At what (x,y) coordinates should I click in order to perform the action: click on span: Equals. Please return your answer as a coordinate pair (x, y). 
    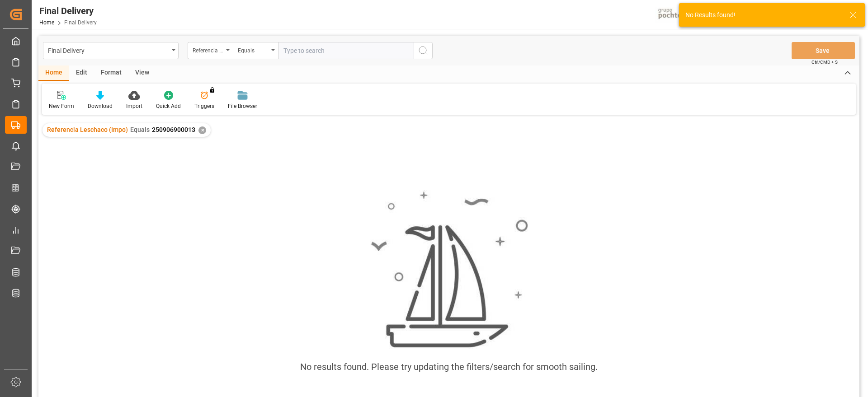
    Looking at the image, I should click on (140, 130).